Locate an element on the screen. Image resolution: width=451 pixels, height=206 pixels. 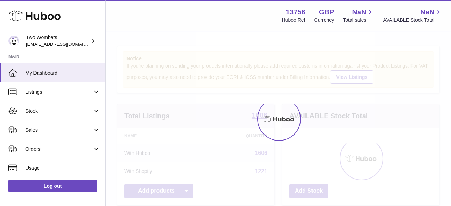
strong: GBP is located at coordinates (326, 12).